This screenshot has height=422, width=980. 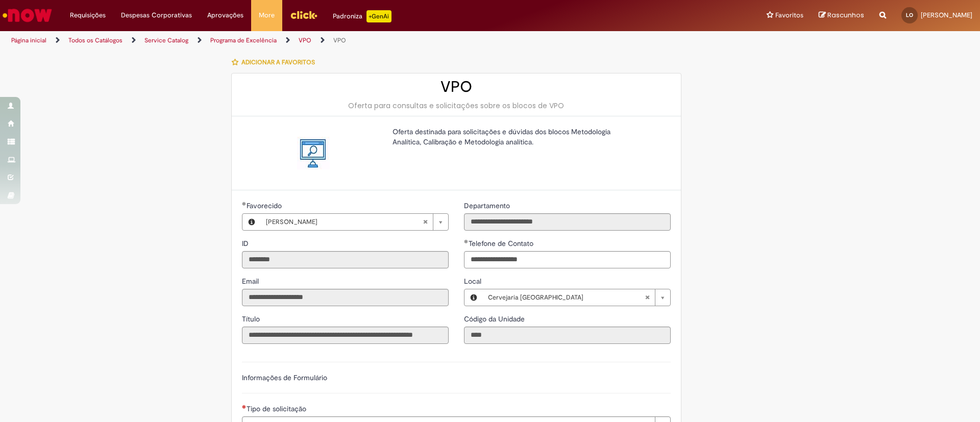 What do you see at coordinates (244, 406) in the screenshot?
I see `span: Necessários` at bounding box center [244, 406].